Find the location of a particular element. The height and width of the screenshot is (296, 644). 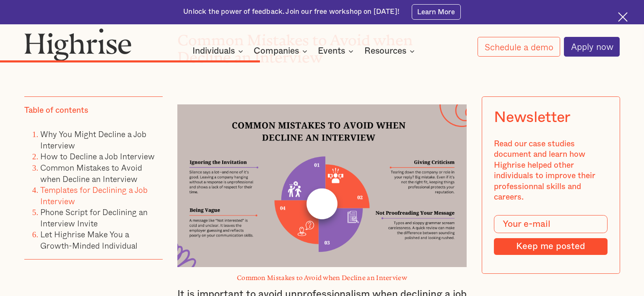

strong: Common Mistakes to Avoid when Decline an Interview is located at coordinates (322, 276).